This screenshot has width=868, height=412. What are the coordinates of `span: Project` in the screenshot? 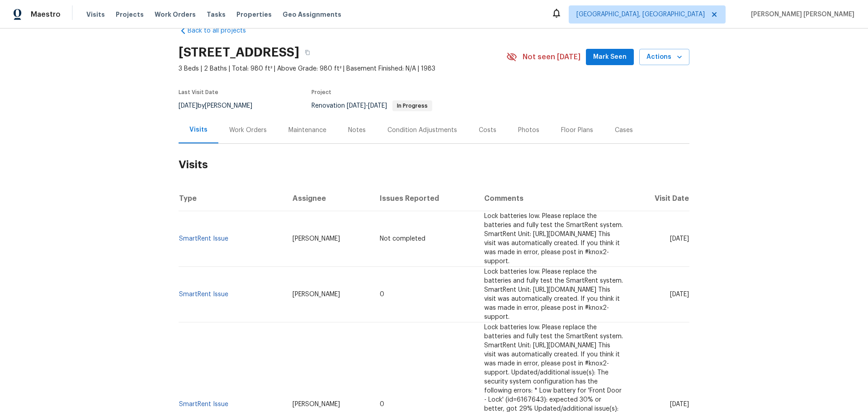 It's located at (322, 93).